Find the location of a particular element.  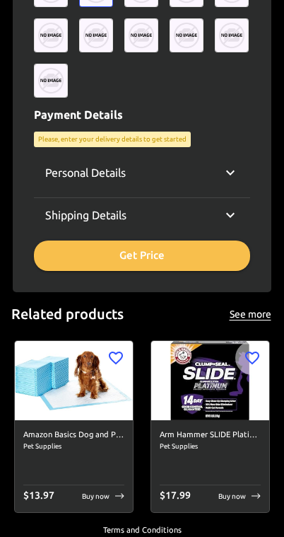

img: Amazon Basics Dog and Puppy Pee Pads with Leak-Proof Quick-Dry Design for Potty Training, Heavy D... is located at coordinates (74, 380).